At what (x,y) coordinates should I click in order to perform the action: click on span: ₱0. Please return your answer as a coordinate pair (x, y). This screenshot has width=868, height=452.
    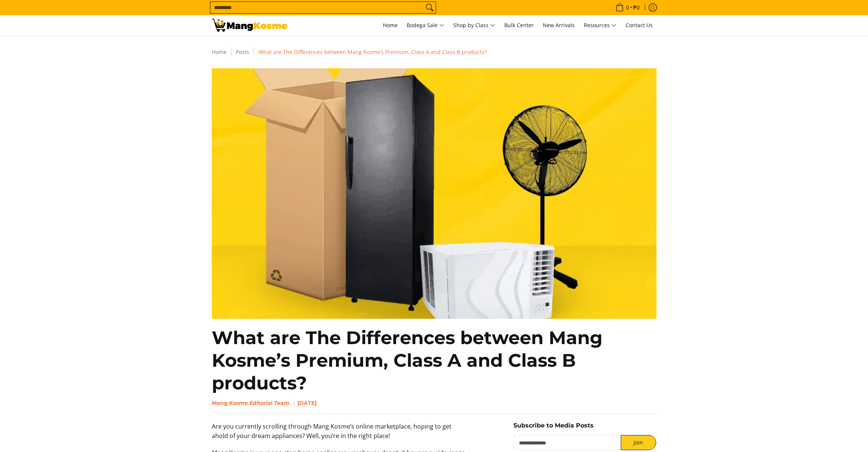
    Looking at the image, I should click on (636, 8).